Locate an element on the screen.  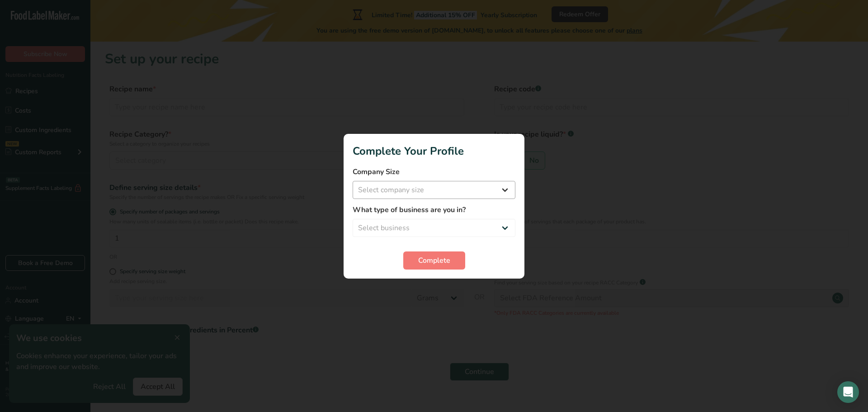
label: Company Size is located at coordinates (434, 172).